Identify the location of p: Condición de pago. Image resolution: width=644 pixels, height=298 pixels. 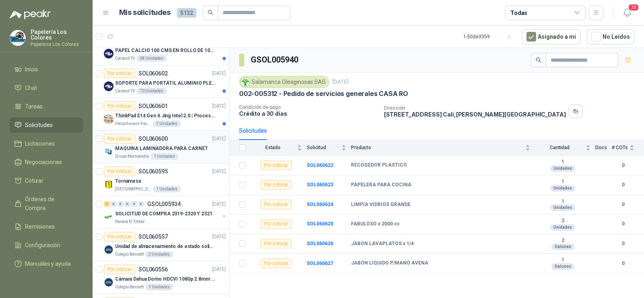
(309, 107).